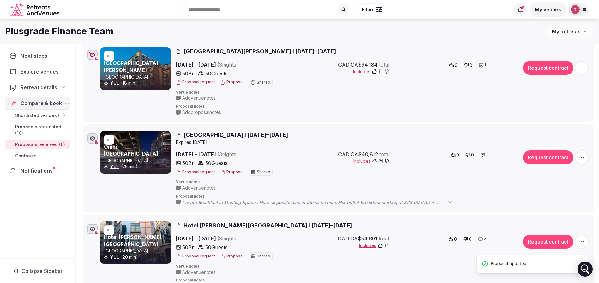 The height and width of the screenshot is (283, 599). What do you see at coordinates (372, 9) in the screenshot?
I see `button: Filter` at bounding box center [372, 9].